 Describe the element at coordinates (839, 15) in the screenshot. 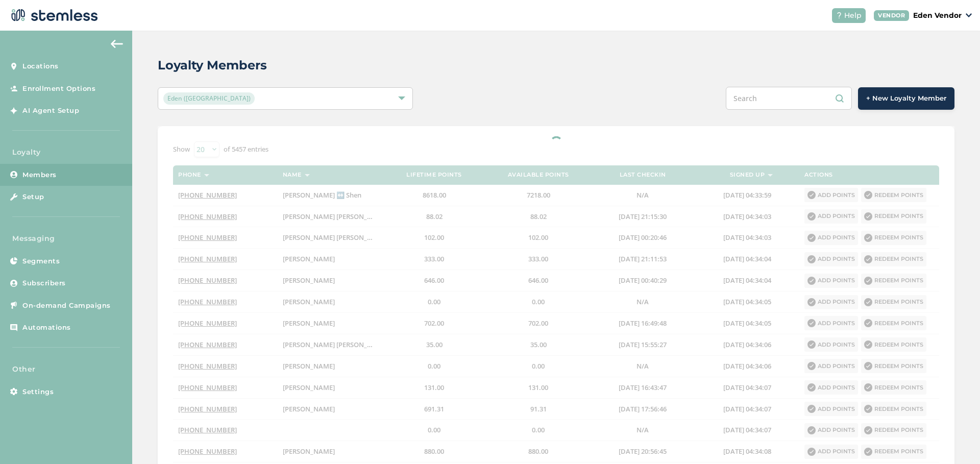

I see `img: icon-help-white-03924b79.svg` at that location.